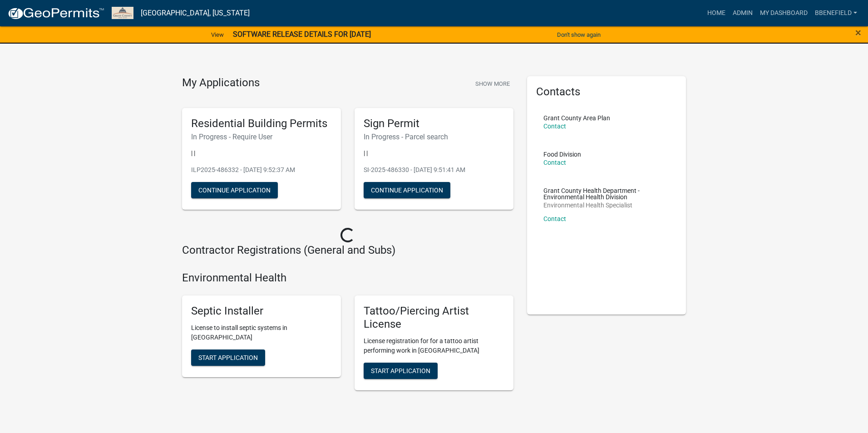 This screenshot has height=433, width=868. I want to click on button: Don't show again, so click(579, 35).